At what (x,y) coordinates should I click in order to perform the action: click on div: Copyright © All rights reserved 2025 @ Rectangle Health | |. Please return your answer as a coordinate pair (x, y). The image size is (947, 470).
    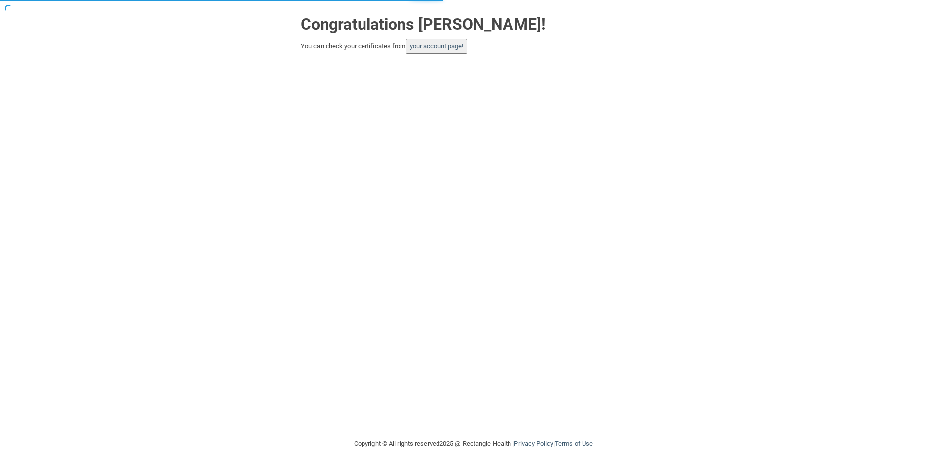
    Looking at the image, I should click on (474, 444).